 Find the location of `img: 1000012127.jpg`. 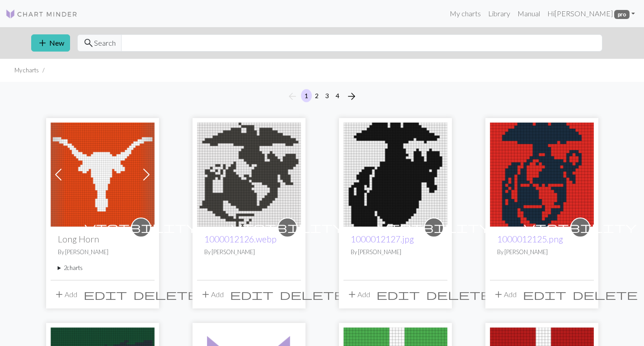

img: 1000012127.jpg is located at coordinates (396, 175).